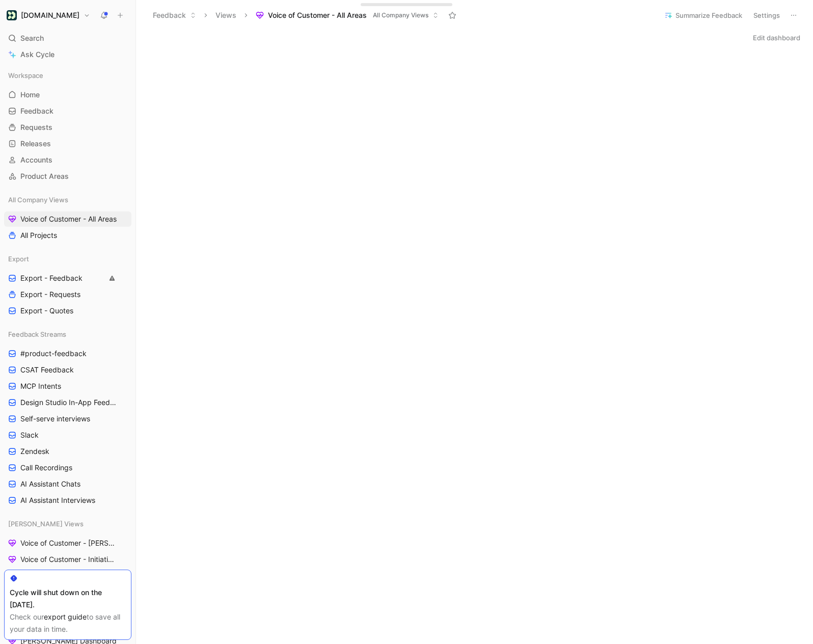 Image resolution: width=813 pixels, height=644 pixels. I want to click on span: Export, so click(19, 259).